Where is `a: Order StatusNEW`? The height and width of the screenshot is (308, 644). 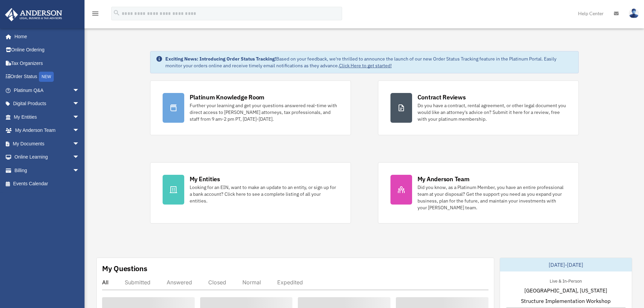 a: Order StatusNEW is located at coordinates (47, 77).